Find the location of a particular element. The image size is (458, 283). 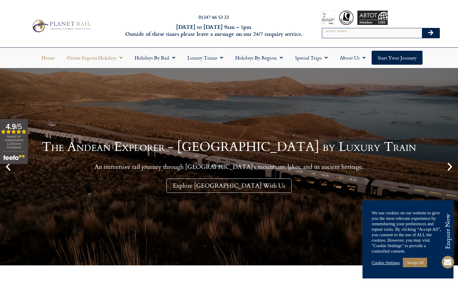

a: Holidays by Region is located at coordinates (259, 58).